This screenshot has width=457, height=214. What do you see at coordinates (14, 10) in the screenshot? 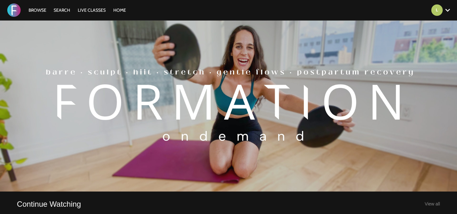
I see `img: FORMATION` at bounding box center [14, 10].